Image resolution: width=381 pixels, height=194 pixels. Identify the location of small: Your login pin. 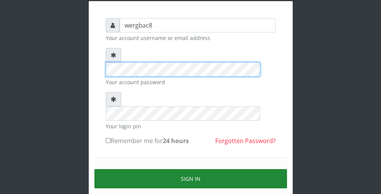
(191, 126).